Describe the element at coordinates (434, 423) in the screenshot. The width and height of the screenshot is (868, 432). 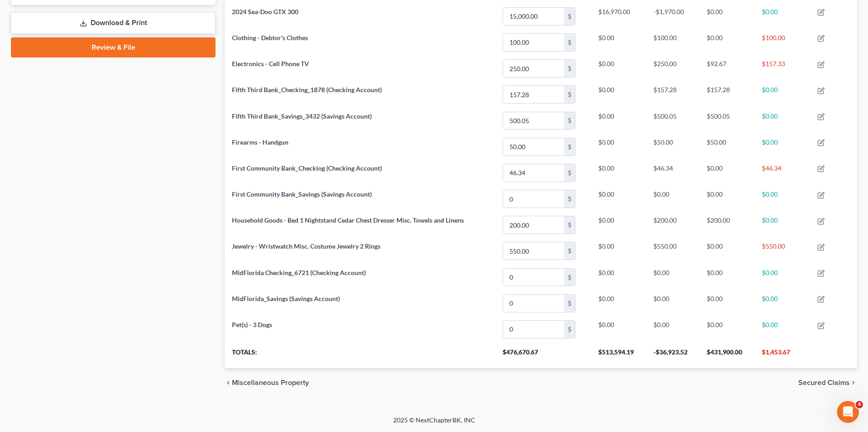
I see `div: 2025 © NextChapterBK, INC` at that location.